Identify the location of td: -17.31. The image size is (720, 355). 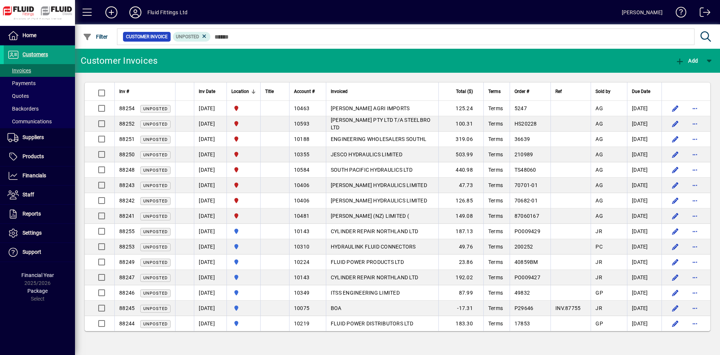
(461, 308).